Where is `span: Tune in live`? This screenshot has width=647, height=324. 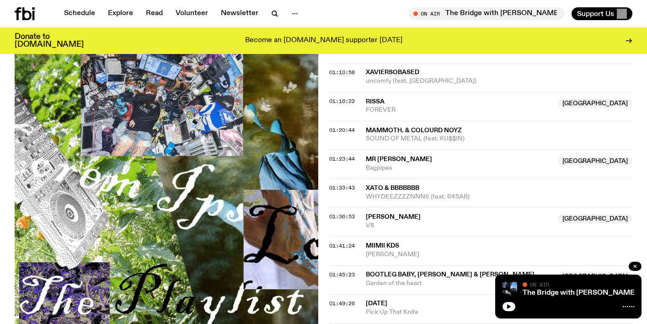 span: Tune in live is located at coordinates (489, 13).